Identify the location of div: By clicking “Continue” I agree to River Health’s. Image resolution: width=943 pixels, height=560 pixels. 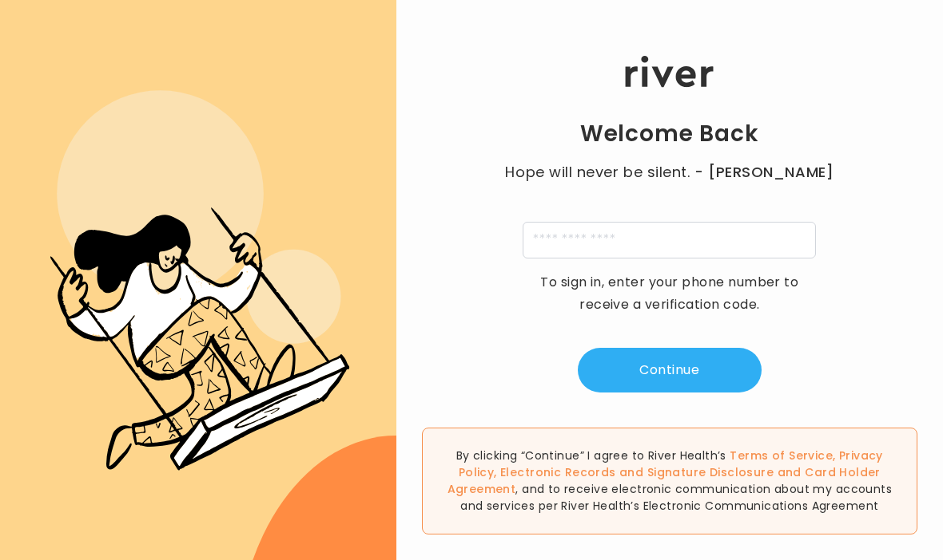
(669, 481).